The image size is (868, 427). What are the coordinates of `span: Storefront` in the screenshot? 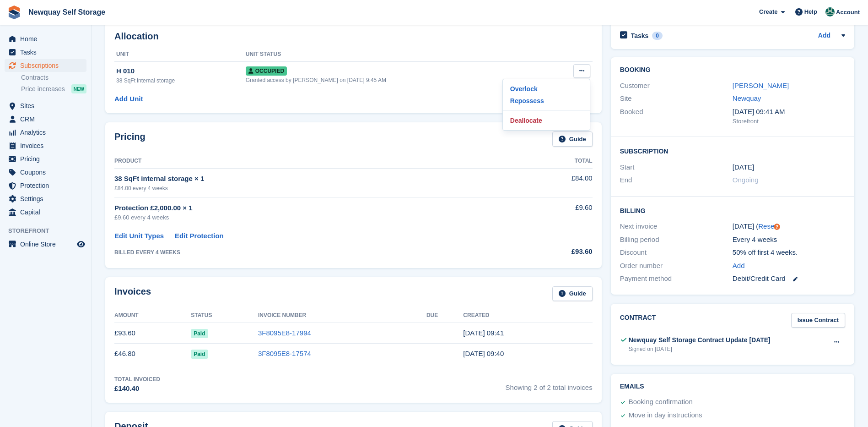 It's located at (49, 231).